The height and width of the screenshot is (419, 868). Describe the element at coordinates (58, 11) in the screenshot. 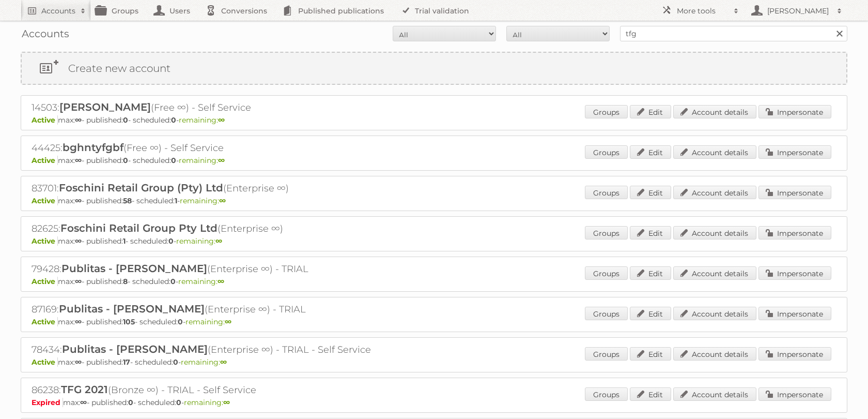

I see `h2: Accounts` at that location.